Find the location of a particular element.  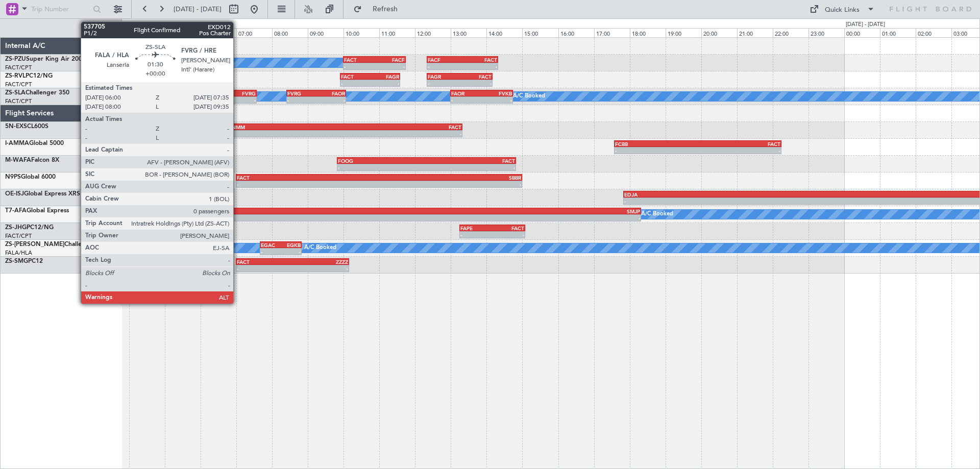

span: T7-AFA is located at coordinates (16, 211).